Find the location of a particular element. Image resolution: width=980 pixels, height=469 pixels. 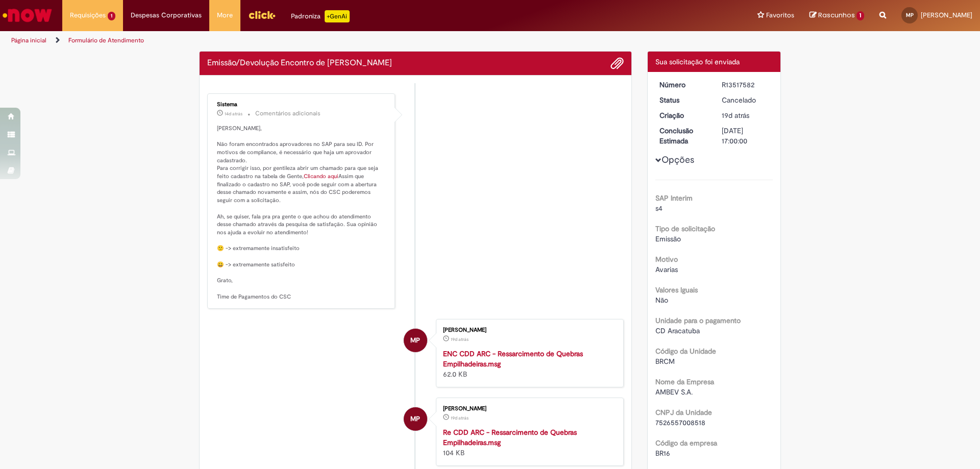

strong: Re CDD ARC - Ressarcimento de Quebras Empilhadeiras.msg is located at coordinates (510, 437).